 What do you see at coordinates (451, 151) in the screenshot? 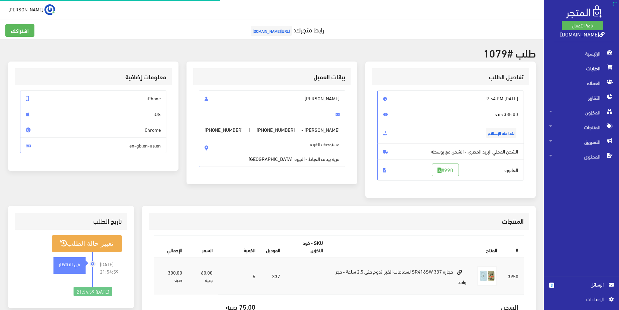
I see `span: الشحن المحلي البريد المصري - الشحن مع بوسطه` at bounding box center [451, 151].